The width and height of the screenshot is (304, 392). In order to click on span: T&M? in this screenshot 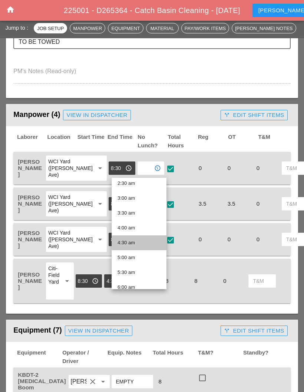, I will do `click(220, 356)`.